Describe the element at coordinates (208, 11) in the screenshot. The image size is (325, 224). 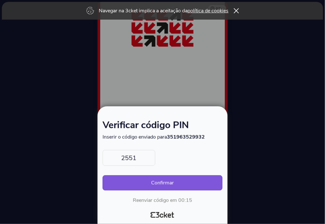
I see `a: política de cookies` at that location.